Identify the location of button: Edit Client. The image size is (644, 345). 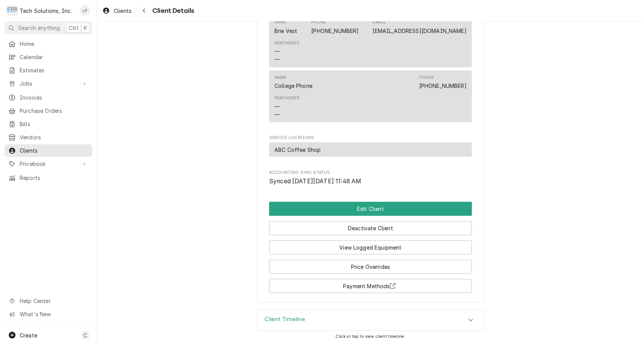
(371, 209).